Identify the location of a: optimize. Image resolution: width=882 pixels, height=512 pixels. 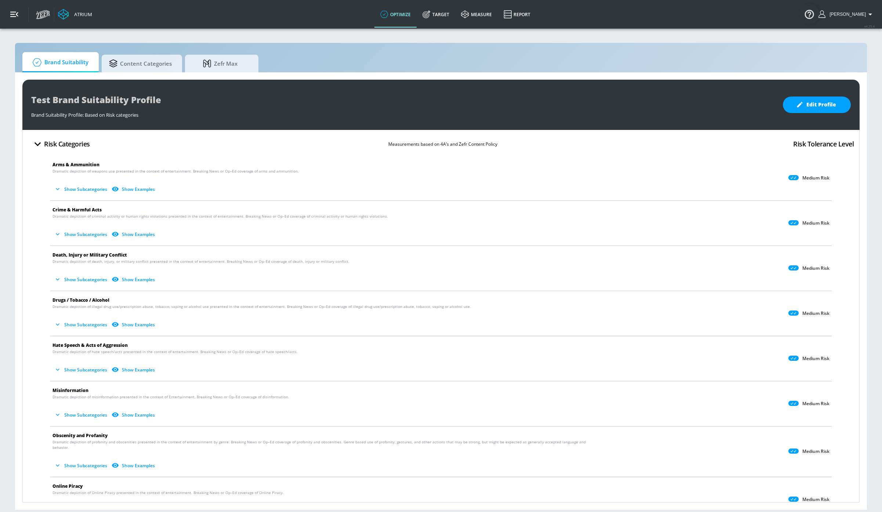
(395, 14).